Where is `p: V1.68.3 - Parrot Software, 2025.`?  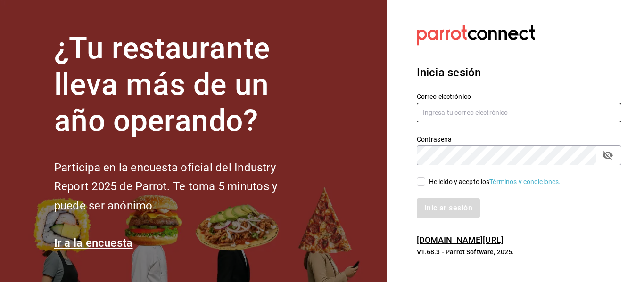 p: V1.68.3 - Parrot Software, 2025. is located at coordinates (519, 252).